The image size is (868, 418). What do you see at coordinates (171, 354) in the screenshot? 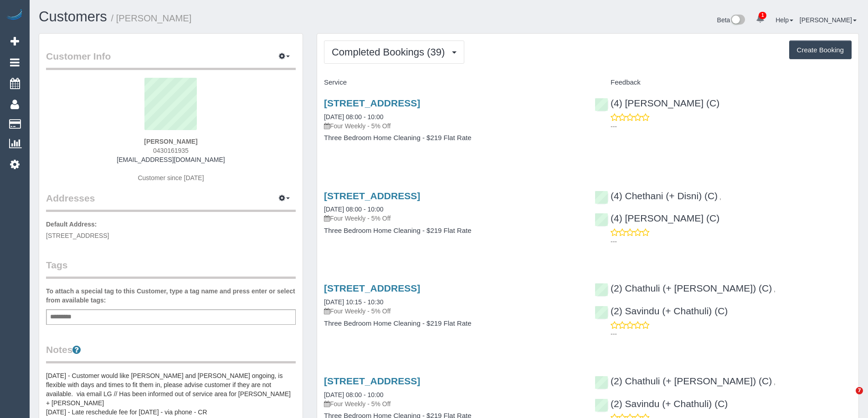
I see `legend: Notes` at bounding box center [171, 354].